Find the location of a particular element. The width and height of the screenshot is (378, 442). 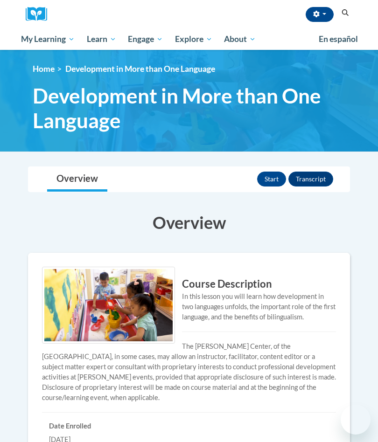

button: Start is located at coordinates (272, 179).